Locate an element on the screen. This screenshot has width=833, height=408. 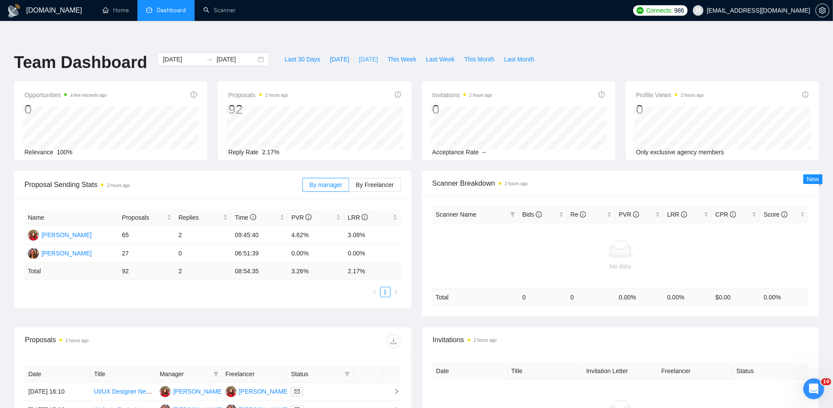
span: 100% is located at coordinates (65, 152).